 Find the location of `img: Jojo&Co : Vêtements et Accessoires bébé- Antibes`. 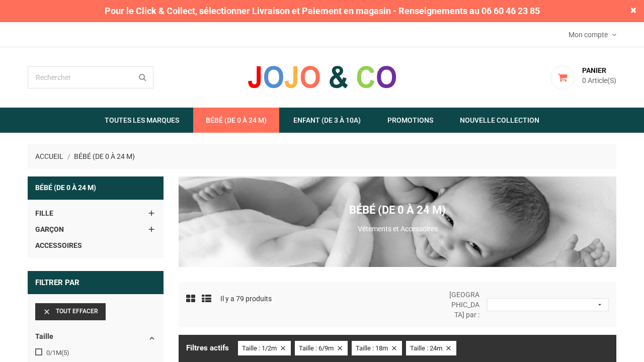

img: Jojo&Co : Vêtements et Accessoires bébé- Antibes is located at coordinates (397, 222).